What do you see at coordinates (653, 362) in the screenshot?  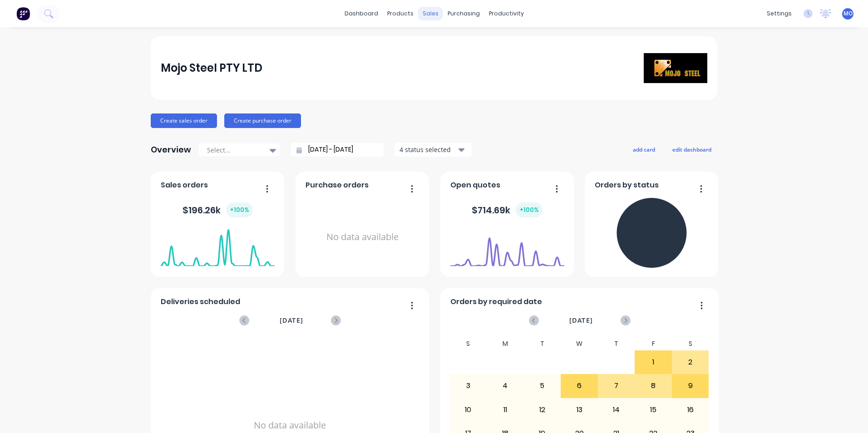 I see `div: 1` at bounding box center [653, 362].